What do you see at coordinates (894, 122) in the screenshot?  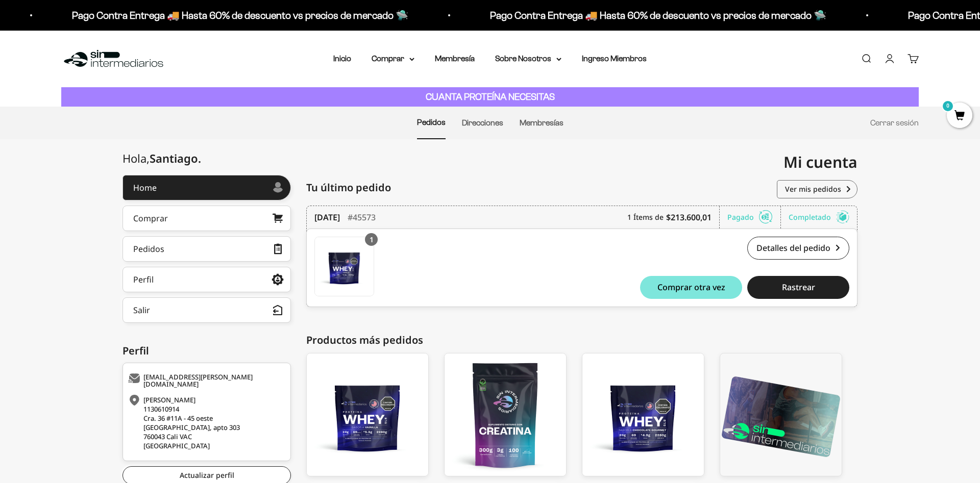 I see `a: Cerrar sesión` at bounding box center [894, 122].